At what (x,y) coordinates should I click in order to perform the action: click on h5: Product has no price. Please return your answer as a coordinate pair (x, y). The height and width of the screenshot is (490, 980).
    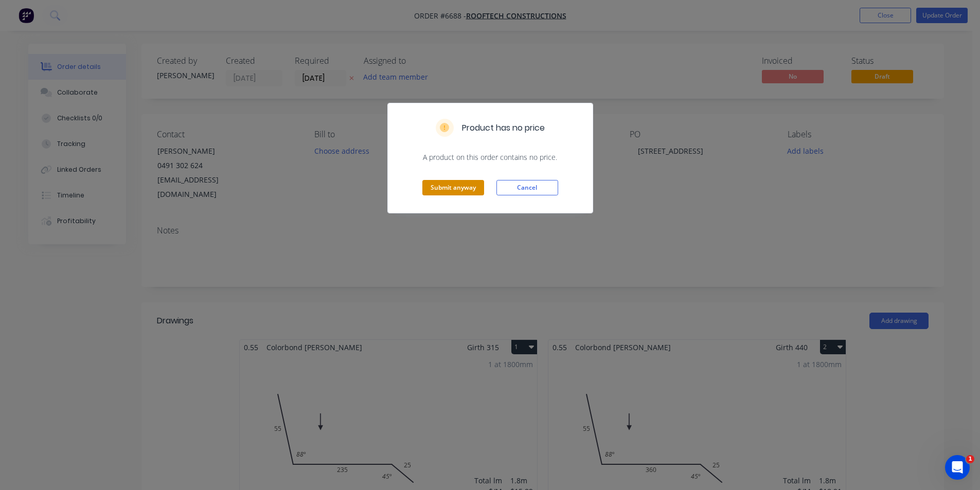
    Looking at the image, I should click on (503, 128).